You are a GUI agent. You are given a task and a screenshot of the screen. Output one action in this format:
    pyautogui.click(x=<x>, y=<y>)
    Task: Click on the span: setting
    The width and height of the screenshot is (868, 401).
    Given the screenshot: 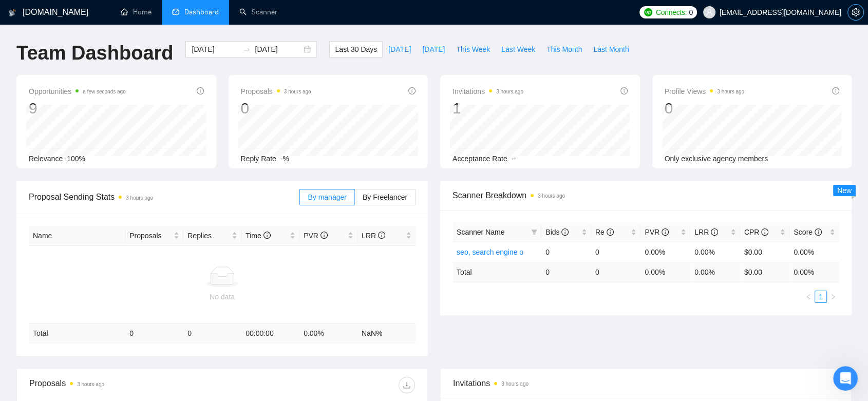 What is the action you would take?
    pyautogui.click(x=856, y=12)
    